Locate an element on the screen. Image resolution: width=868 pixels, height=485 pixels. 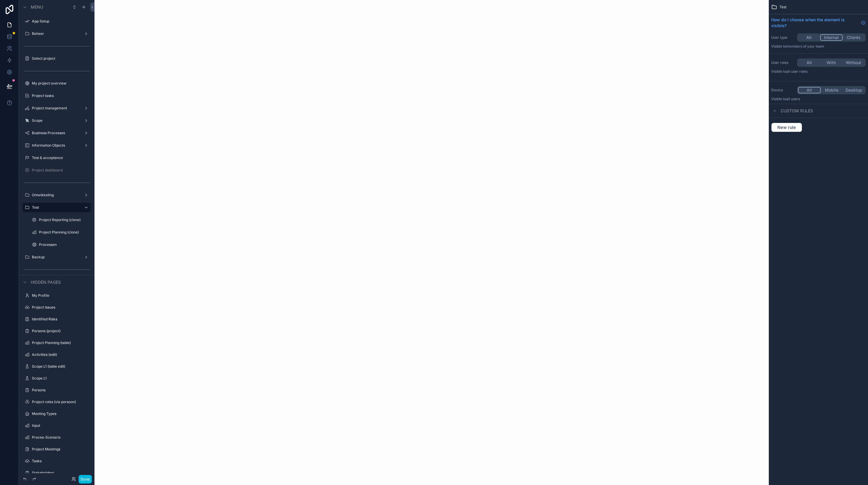
label: Scope is located at coordinates (55, 121).